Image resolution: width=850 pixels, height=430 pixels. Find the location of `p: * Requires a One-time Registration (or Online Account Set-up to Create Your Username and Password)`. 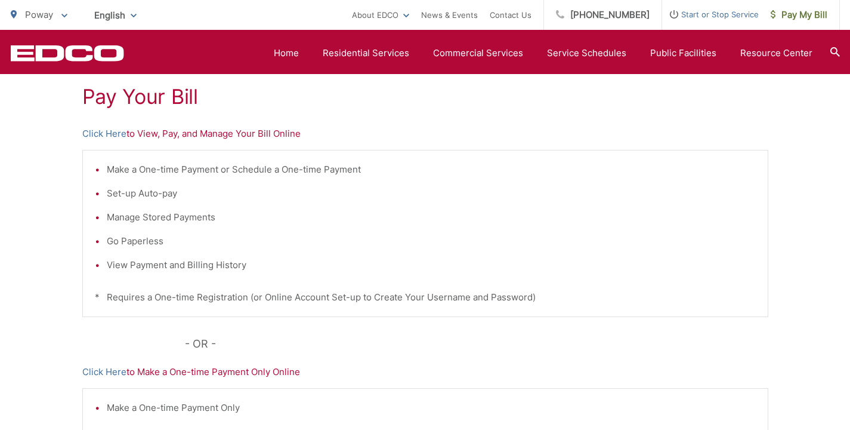

p: * Requires a One-time Registration (or Online Account Set-up to Create Your Username and Password) is located at coordinates (425, 297).